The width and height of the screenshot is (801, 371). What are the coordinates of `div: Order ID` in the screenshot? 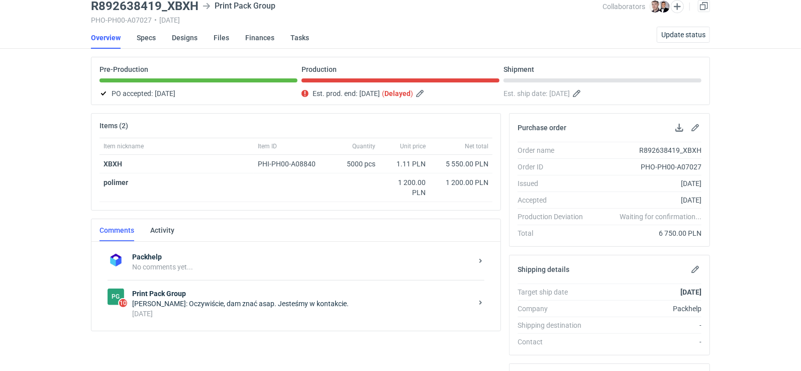 It's located at (554, 167).